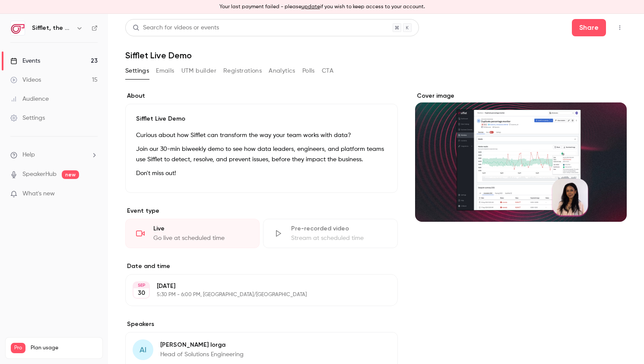 The height and width of the screenshot is (364, 644). I want to click on div: Stream at scheduled time, so click(339, 238).